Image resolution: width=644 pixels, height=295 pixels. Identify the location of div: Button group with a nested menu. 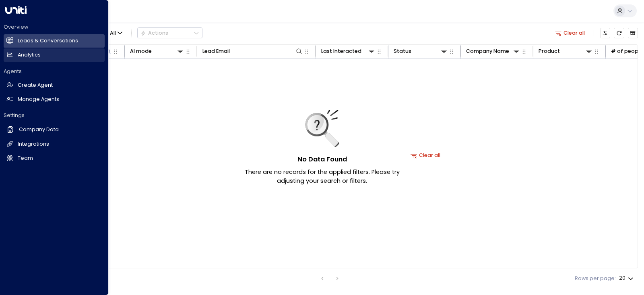
(170, 33).